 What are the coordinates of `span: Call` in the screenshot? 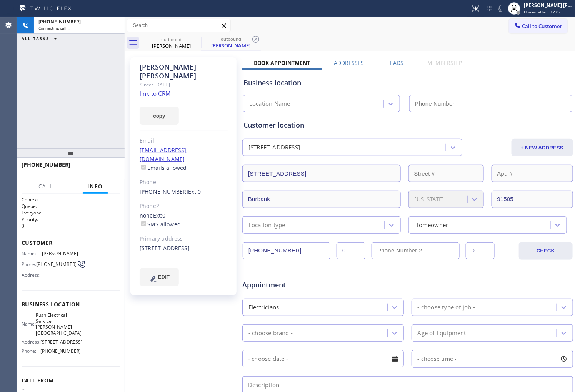 It's located at (46, 186).